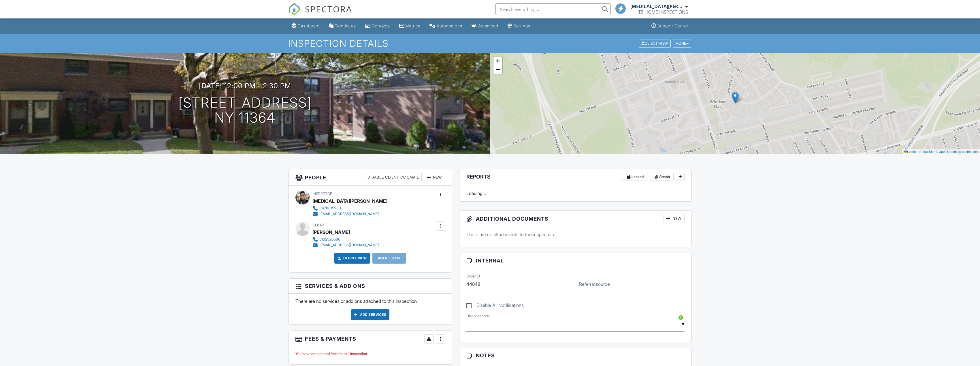  Describe the element at coordinates (519, 26) in the screenshot. I see `a: Settings` at that location.